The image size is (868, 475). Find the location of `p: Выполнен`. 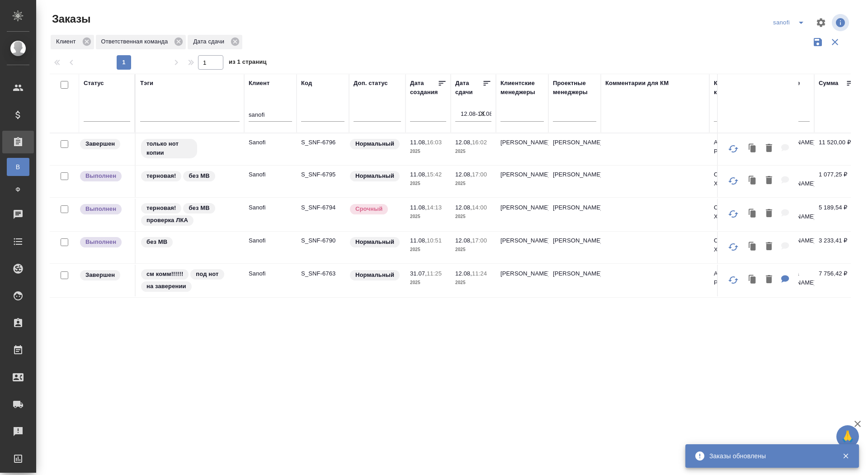

p: Выполнен is located at coordinates (100, 242).